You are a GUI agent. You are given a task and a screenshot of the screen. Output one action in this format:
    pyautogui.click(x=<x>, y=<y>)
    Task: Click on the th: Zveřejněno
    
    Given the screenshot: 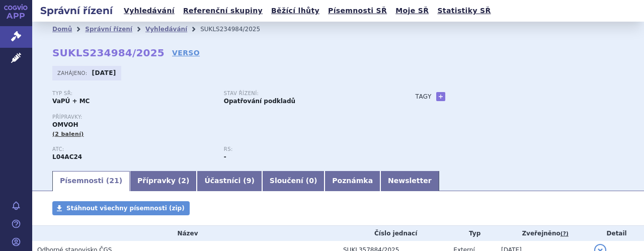 What is the action you would take?
    pyautogui.click(x=542, y=233)
    